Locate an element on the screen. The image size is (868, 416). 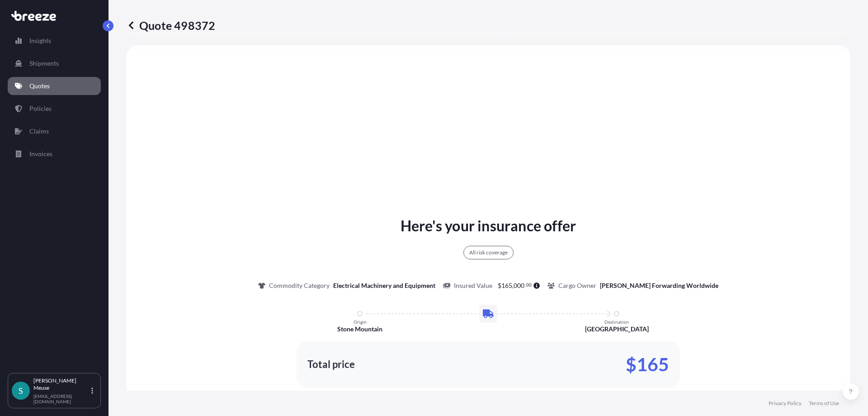
span: 165 is located at coordinates (507, 286).